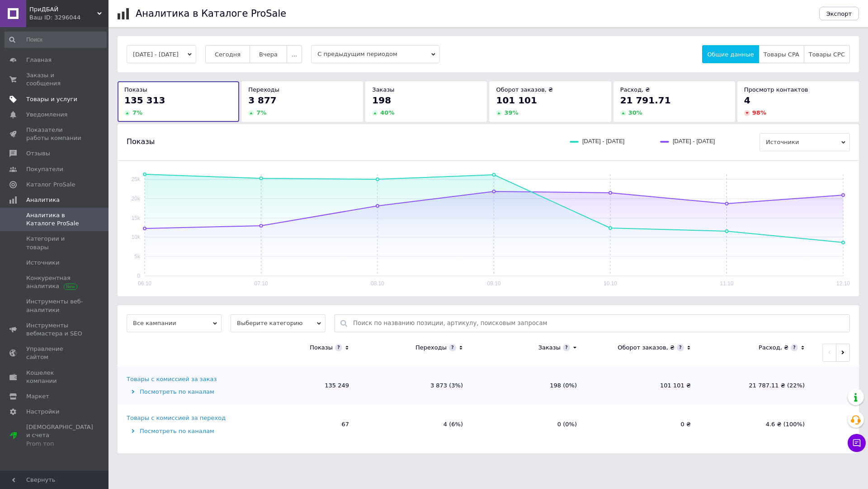 This screenshot has width=868, height=489. What do you see at coordinates (321, 348) in the screenshot?
I see `div: Показы` at bounding box center [321, 348].